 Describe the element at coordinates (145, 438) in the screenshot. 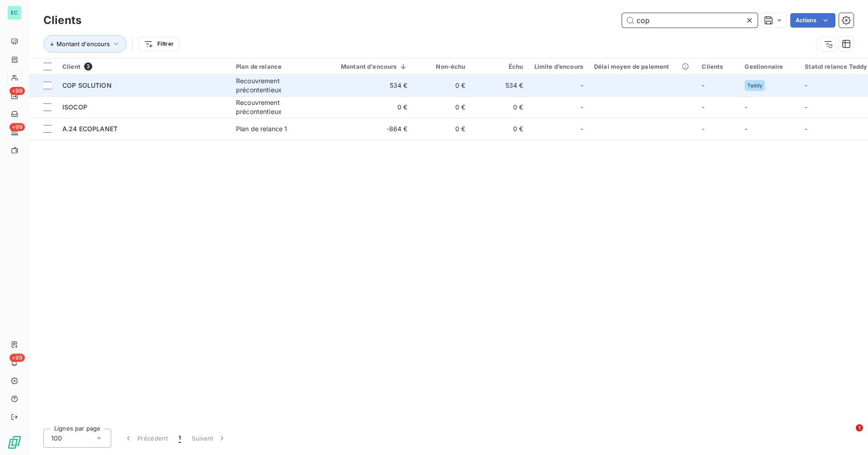

I see `button: Précédent` at that location.